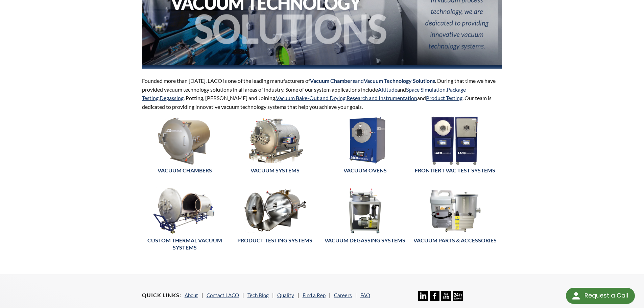  I want to click on a: Careers, so click(343, 295).